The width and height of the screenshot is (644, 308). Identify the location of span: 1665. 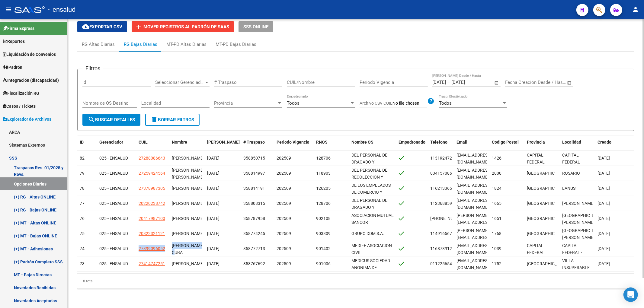
(497, 203).